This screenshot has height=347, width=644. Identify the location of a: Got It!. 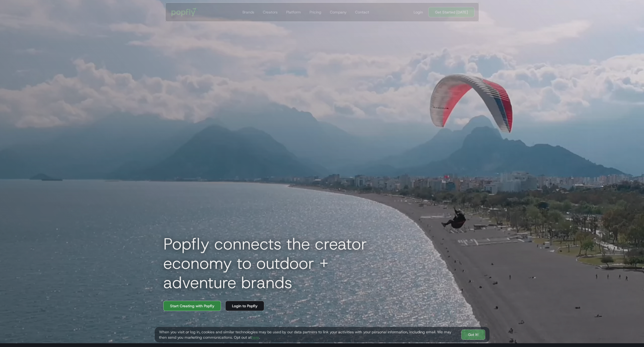
(473, 334).